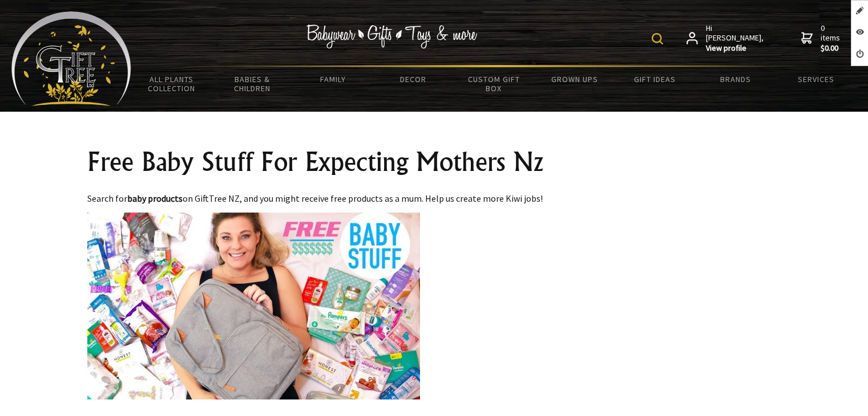  What do you see at coordinates (736, 79) in the screenshot?
I see `a: Brands` at bounding box center [736, 79].